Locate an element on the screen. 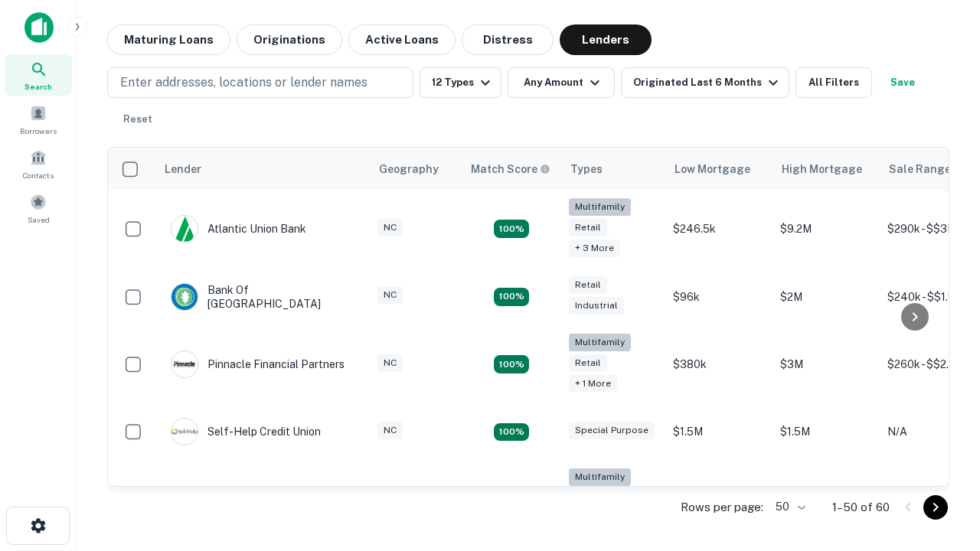 This screenshot has width=980, height=551. th: Lender is located at coordinates (263, 169).